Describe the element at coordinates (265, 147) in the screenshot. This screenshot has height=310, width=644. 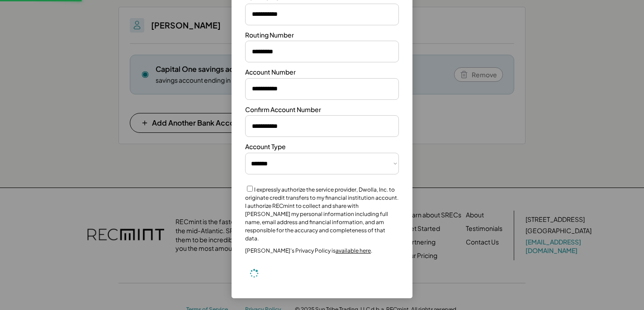
I see `div: Account Type` at that location.